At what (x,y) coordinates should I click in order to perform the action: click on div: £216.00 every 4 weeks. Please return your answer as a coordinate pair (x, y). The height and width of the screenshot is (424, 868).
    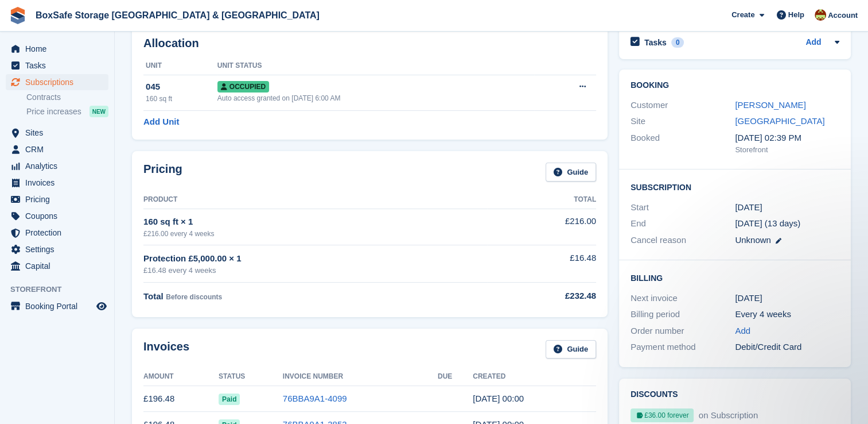
    Looking at the image, I should click on (315, 234).